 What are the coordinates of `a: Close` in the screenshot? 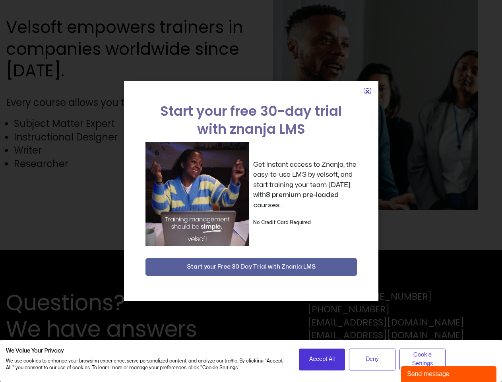 It's located at (367, 91).